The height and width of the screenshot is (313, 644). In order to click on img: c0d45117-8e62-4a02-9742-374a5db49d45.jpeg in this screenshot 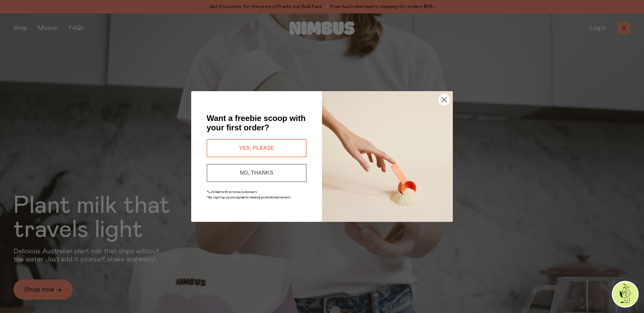, I will do `click(387, 157)`.